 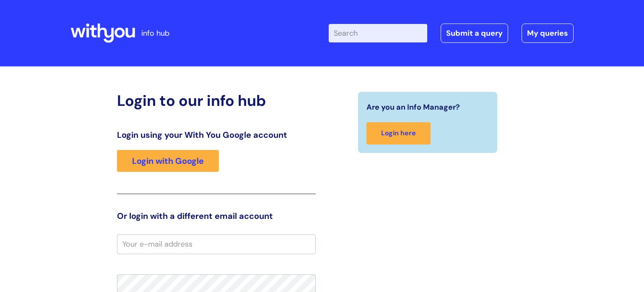 What do you see at coordinates (378, 33) in the screenshot?
I see `input: Search` at bounding box center [378, 33].